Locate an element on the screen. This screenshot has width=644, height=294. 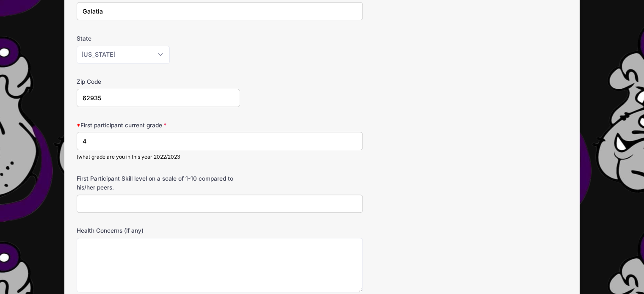
label: Health Concerns (if any) is located at coordinates (158, 230).